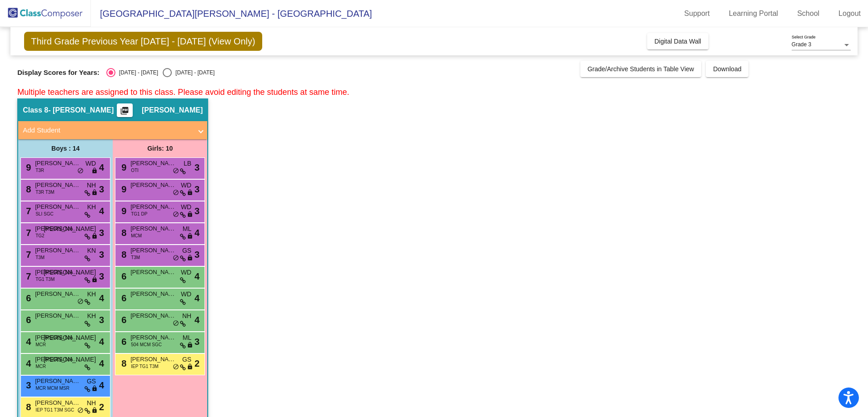  Describe the element at coordinates (677, 41) in the screenshot. I see `button: Digital Data Wall` at that location.